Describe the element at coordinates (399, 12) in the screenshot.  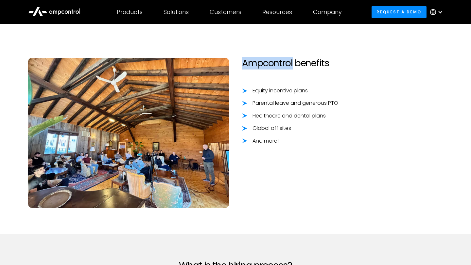
I see `a: Request a demo` at that location.